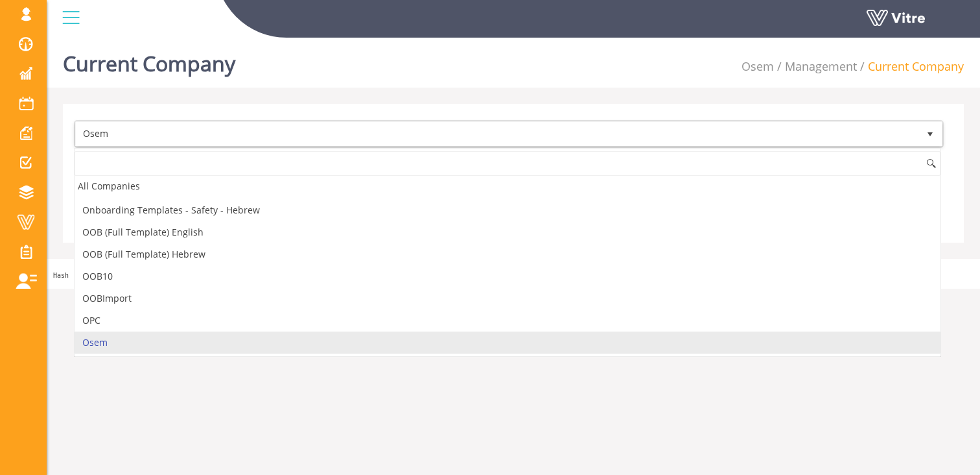 This screenshot has width=980, height=475. Describe the element at coordinates (910, 67) in the screenshot. I see `li: Current Company` at that location.